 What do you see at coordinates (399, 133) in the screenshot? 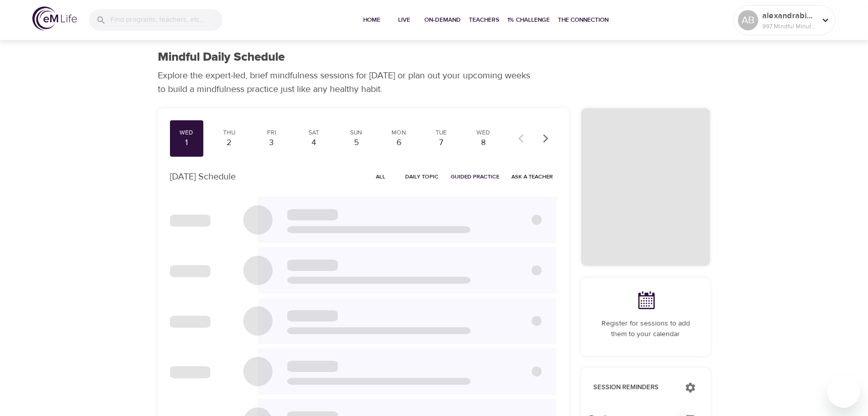
I see `div: Mon` at bounding box center [399, 133].